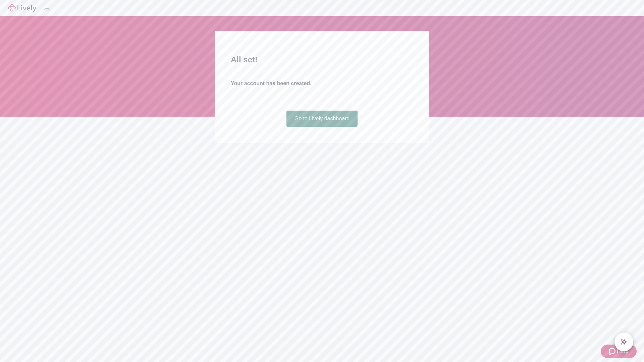  Describe the element at coordinates (624, 342) in the screenshot. I see `button: chat` at that location.